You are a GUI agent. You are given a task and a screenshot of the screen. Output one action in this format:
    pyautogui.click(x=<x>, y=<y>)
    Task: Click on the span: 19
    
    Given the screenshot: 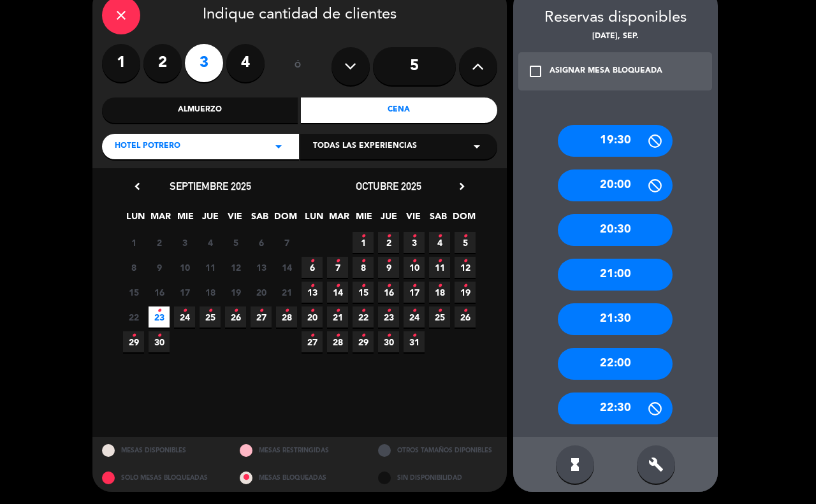 What is the action you would take?
    pyautogui.click(x=235, y=292)
    